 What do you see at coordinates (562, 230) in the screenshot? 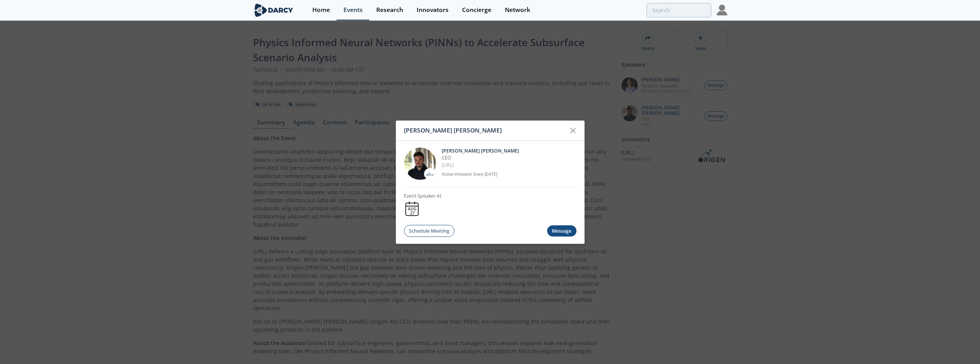
I see `div: Message` at bounding box center [562, 230].